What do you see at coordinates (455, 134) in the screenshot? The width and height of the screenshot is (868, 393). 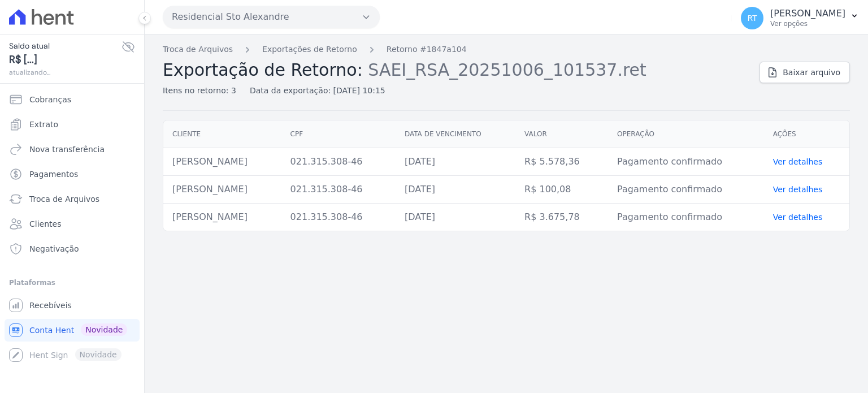 I see `th: Data de vencimento` at bounding box center [455, 134].